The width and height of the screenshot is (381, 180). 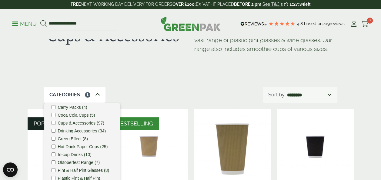 What do you see at coordinates (81, 123) in the screenshot?
I see `label: Cups & Accessories (97)` at bounding box center [81, 123].